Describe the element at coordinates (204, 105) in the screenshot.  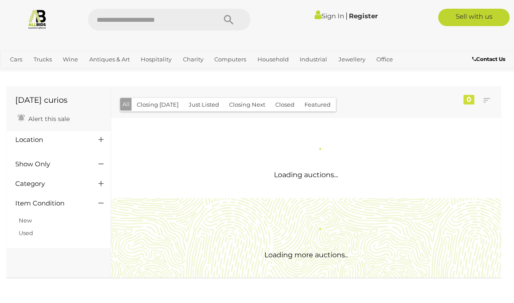
I see `button: Just Listed` at that location.